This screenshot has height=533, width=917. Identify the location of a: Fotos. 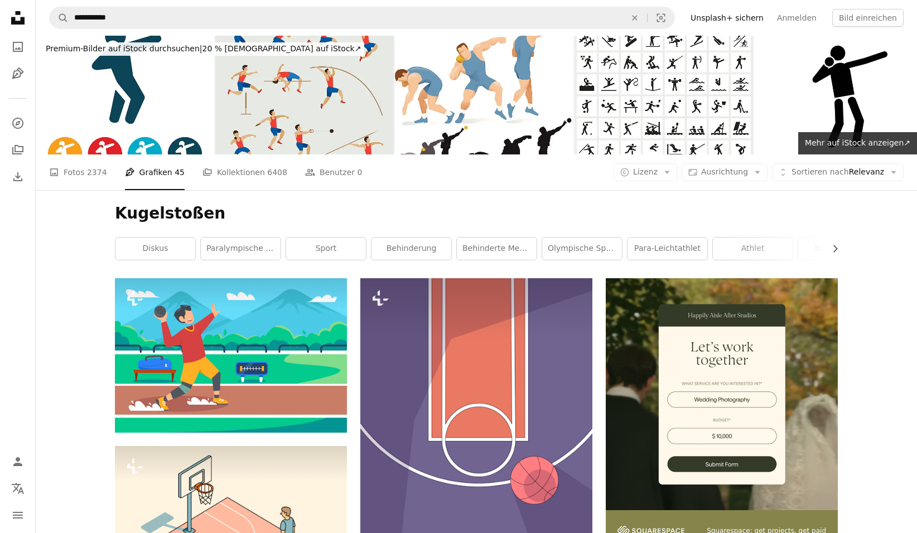
(18, 47).